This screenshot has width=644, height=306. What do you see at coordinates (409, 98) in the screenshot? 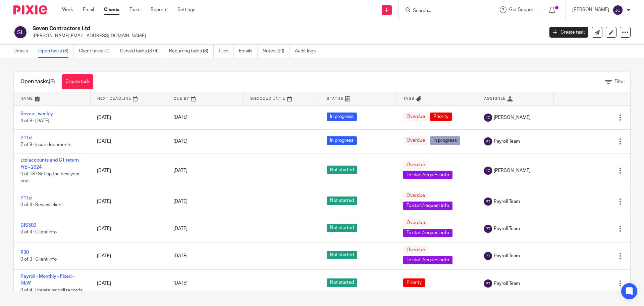
I see `span: Tags` at bounding box center [409, 98].